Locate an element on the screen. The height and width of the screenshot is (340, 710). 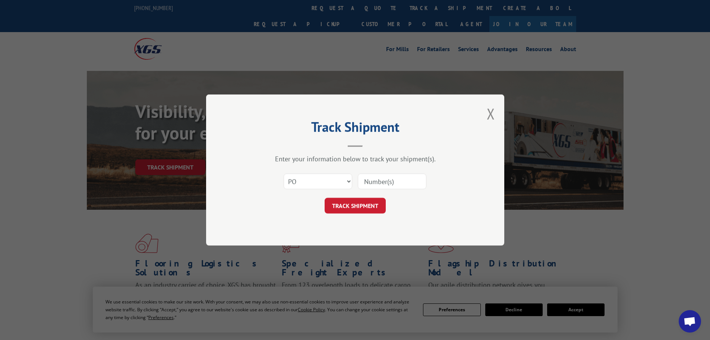
h2: Track Shipment is located at coordinates (355, 129).